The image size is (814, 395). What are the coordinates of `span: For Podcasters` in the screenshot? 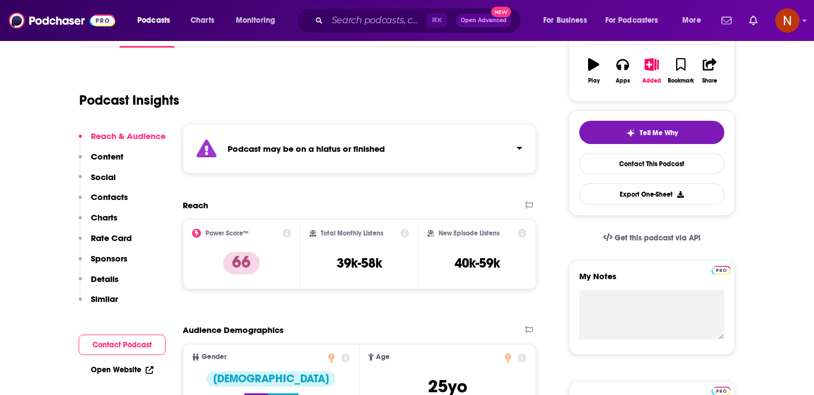 It's located at (632, 20).